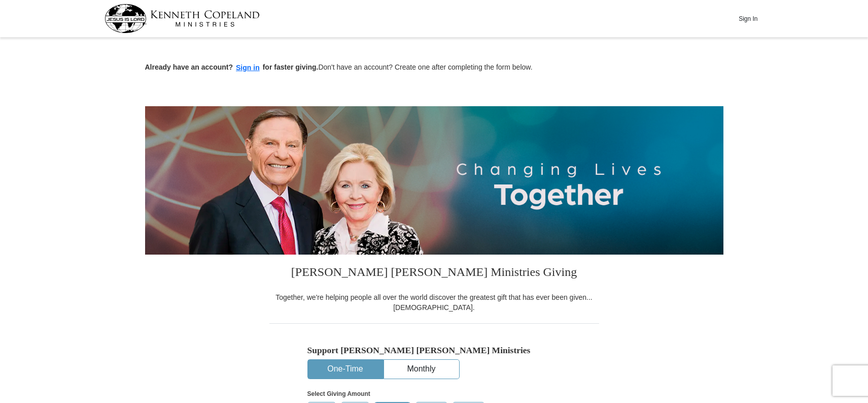 The image size is (868, 403). What do you see at coordinates (422, 369) in the screenshot?
I see `button: Monthly` at bounding box center [422, 369].